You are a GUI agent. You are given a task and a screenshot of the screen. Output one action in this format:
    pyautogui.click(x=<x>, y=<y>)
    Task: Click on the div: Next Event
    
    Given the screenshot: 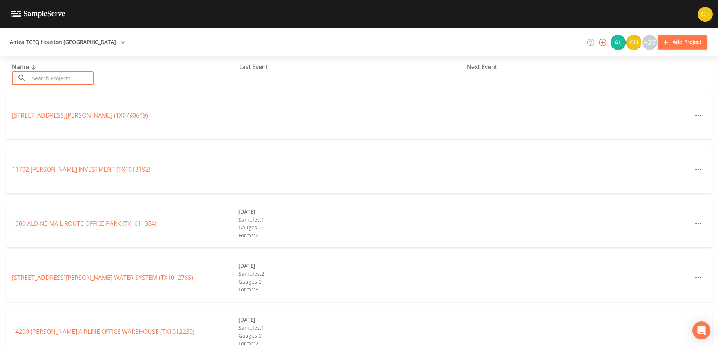 What is the action you would take?
    pyautogui.click(x=580, y=67)
    